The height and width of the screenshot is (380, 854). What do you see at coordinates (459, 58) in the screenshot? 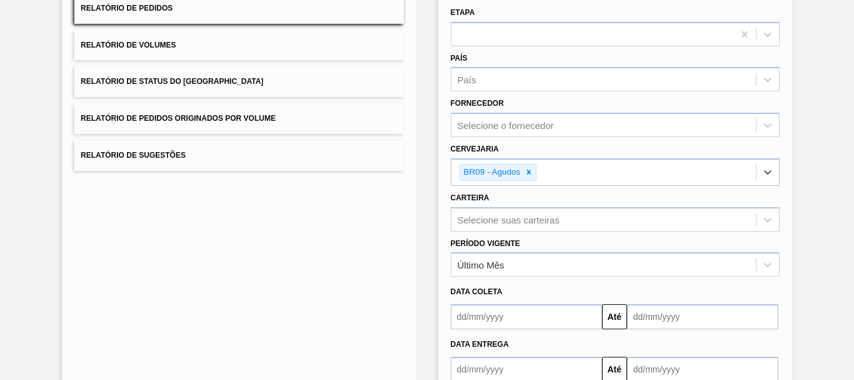
I see `label: País` at bounding box center [459, 58].